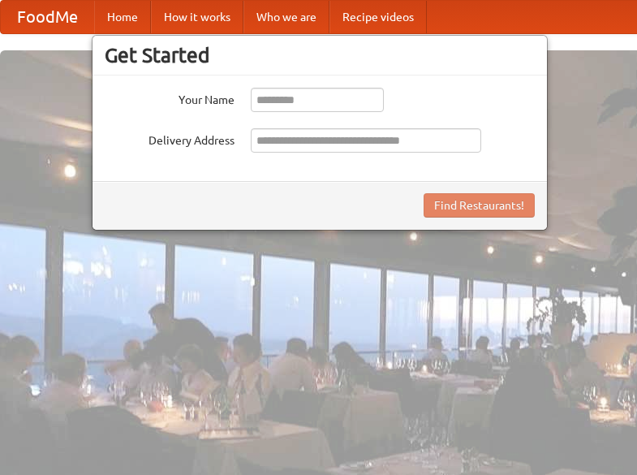 Image resolution: width=637 pixels, height=475 pixels. Describe the element at coordinates (197, 17) in the screenshot. I see `a: How it works` at that location.